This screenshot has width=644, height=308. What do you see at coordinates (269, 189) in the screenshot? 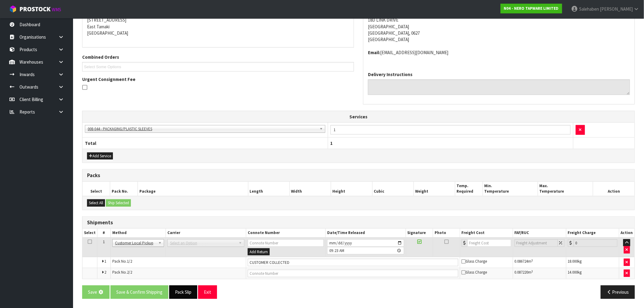
I see `th: Length` at bounding box center [269, 189].